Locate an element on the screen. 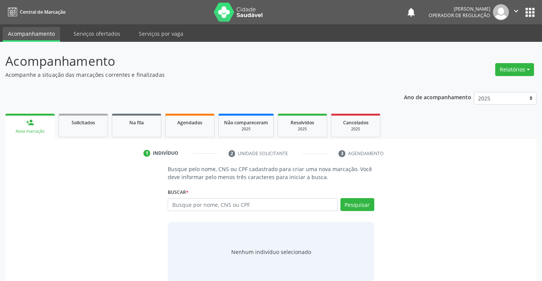 This screenshot has height=281, width=542. div: person_add is located at coordinates (30, 122).